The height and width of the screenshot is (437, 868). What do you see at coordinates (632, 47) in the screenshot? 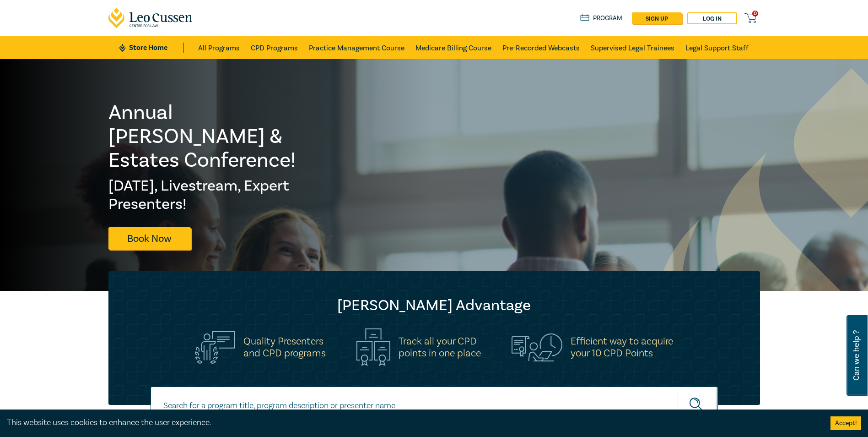
I see `a: Supervised Legal Trainees` at bounding box center [632, 47].